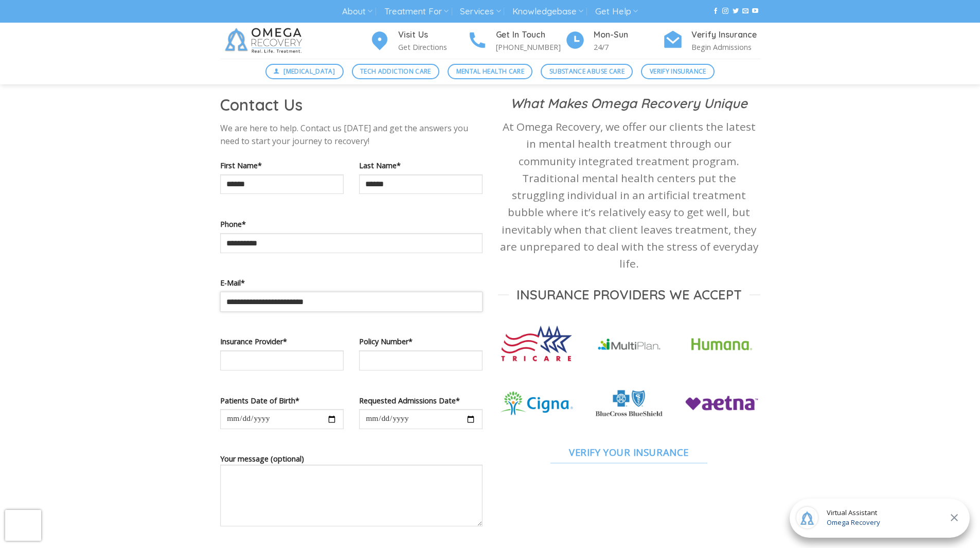 The width and height of the screenshot is (980, 548). What do you see at coordinates (480, 11) in the screenshot?
I see `a: Services` at bounding box center [480, 11].